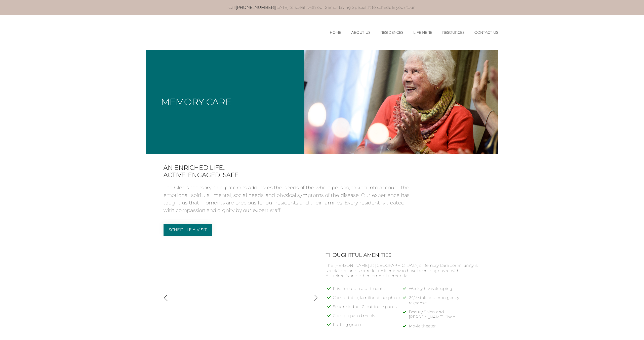  I want to click on button: Show next, so click(316, 298).